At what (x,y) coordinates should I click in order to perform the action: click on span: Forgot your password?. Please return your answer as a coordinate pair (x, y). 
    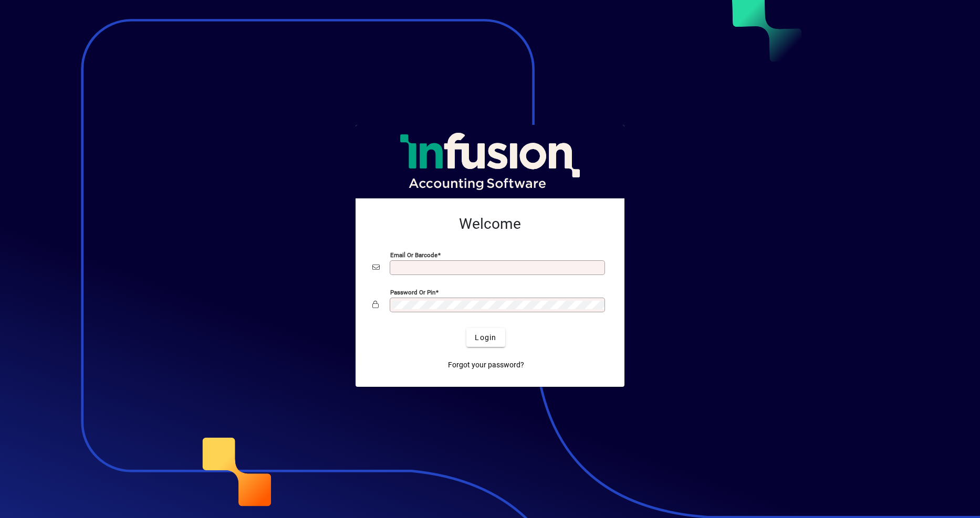
    Looking at the image, I should click on (486, 365).